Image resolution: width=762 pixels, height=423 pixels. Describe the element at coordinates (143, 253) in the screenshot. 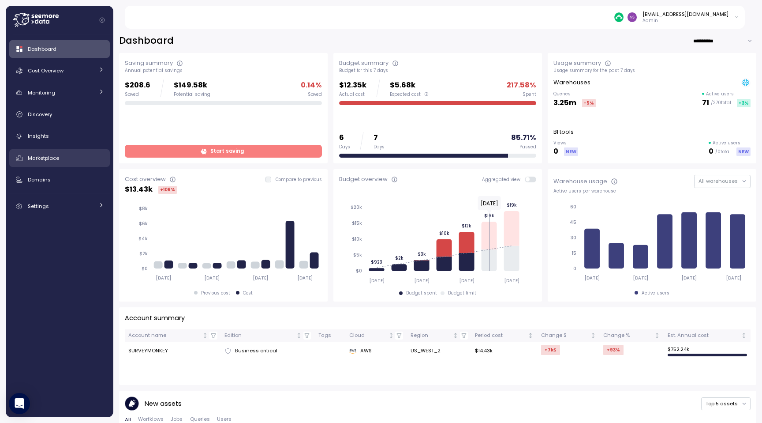

I see `tspan: $2k` at that location.